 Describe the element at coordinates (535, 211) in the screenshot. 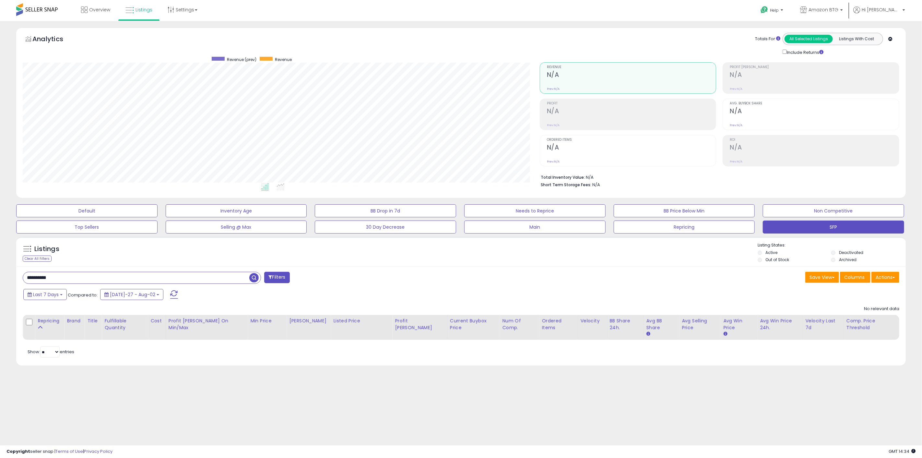

I see `button: Needs to Reprice` at that location.